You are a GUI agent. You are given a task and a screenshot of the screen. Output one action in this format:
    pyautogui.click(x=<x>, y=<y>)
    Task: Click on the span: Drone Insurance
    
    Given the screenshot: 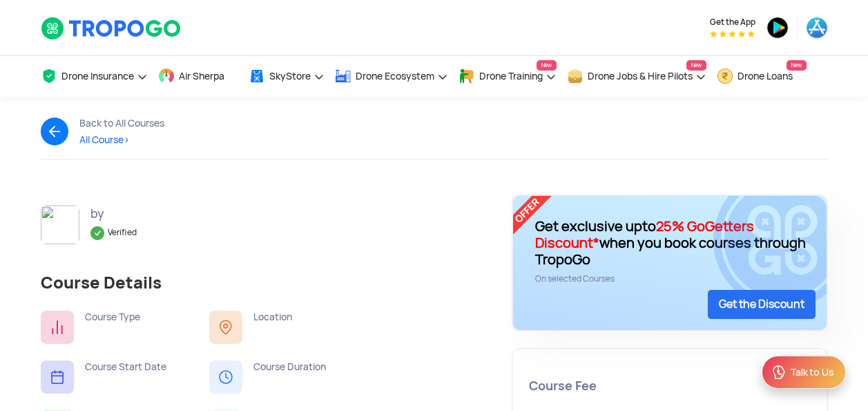 What is the action you would take?
    pyautogui.click(x=98, y=76)
    